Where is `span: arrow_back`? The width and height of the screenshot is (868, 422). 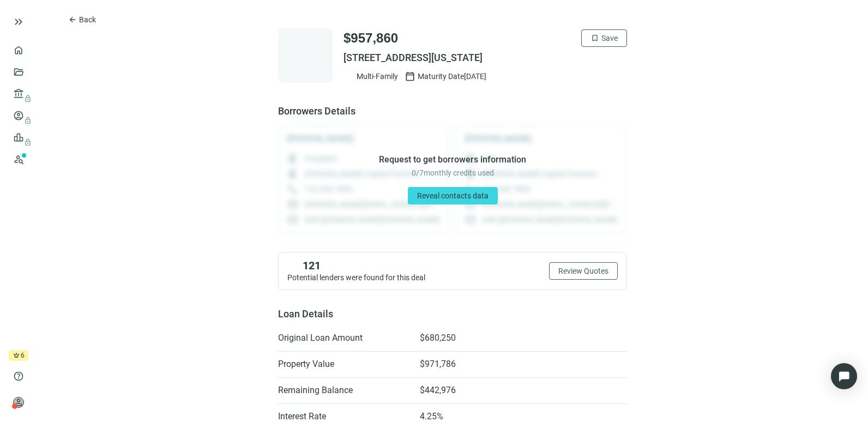
span: arrow_back is located at coordinates (72, 19).